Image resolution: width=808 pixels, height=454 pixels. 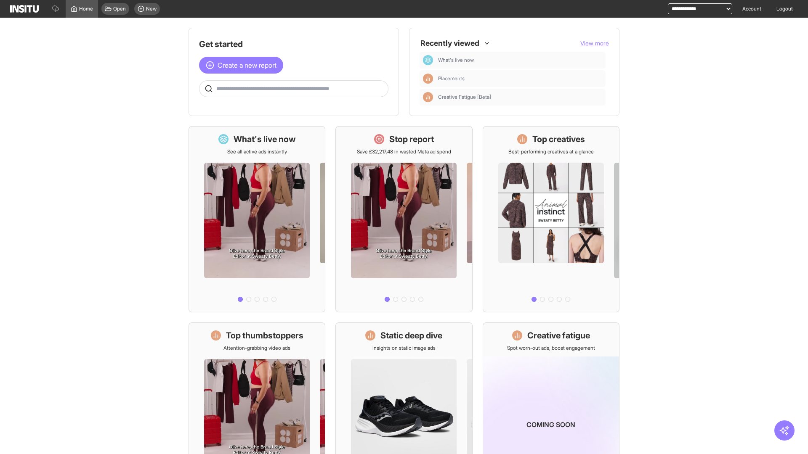 What do you see at coordinates (412, 139) in the screenshot?
I see `h1: Stop report` at bounding box center [412, 139].